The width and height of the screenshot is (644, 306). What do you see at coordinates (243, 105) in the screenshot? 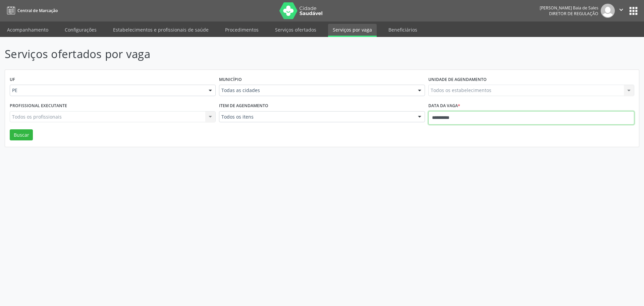
I see `label: Item de agendamento` at bounding box center [243, 105].